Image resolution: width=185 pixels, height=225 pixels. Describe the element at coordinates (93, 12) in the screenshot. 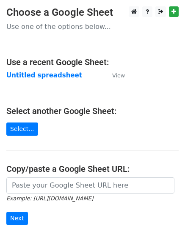

I see `h3: Choose a Google Sheet` at that location.